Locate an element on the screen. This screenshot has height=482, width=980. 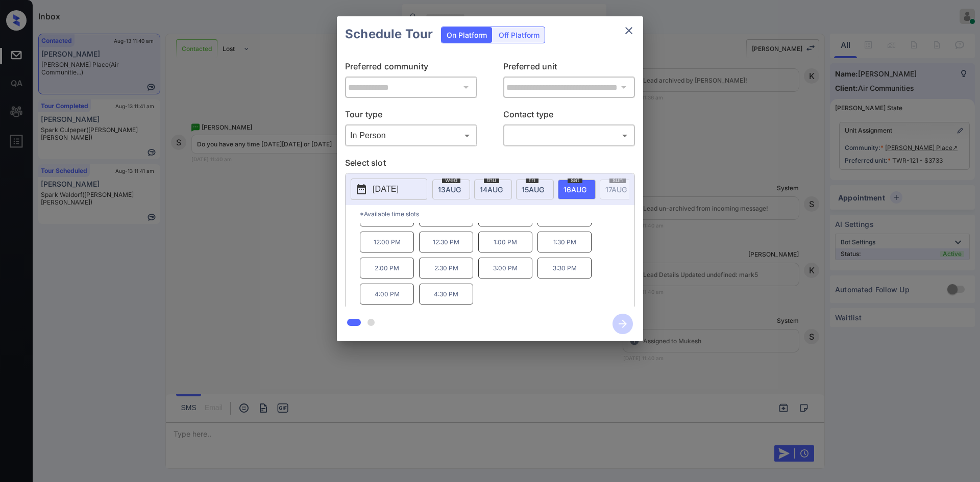
p: 12:00 PM is located at coordinates (387, 242).